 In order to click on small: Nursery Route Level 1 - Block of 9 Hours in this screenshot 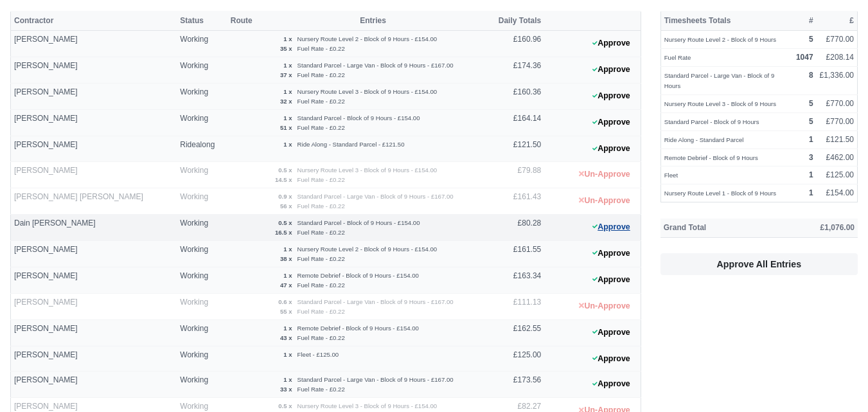, I will do `click(720, 193)`.